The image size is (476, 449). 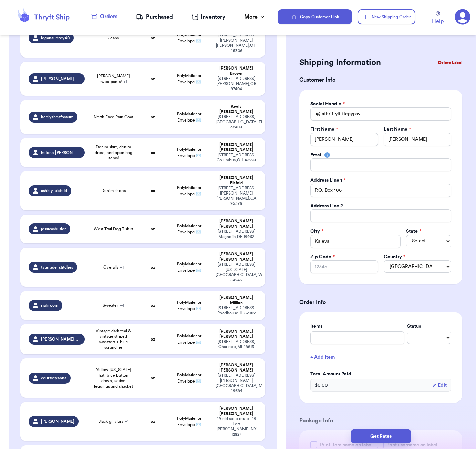 I want to click on button: New Shipping Order, so click(x=386, y=17).